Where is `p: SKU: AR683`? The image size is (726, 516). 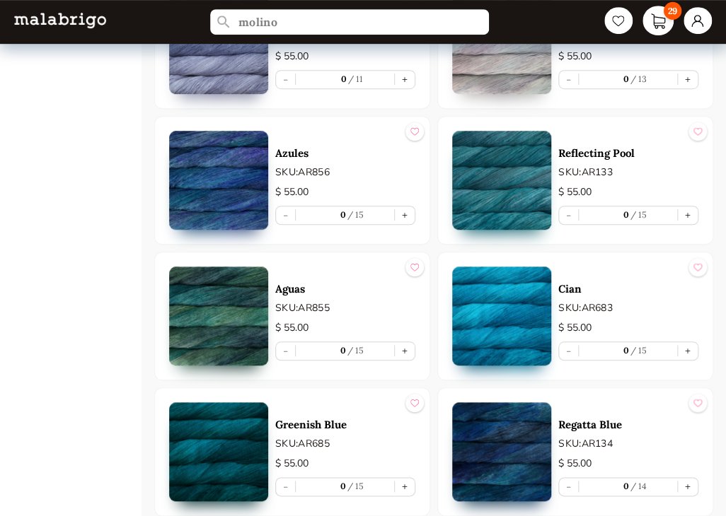
p: SKU: AR683 is located at coordinates (628, 308).